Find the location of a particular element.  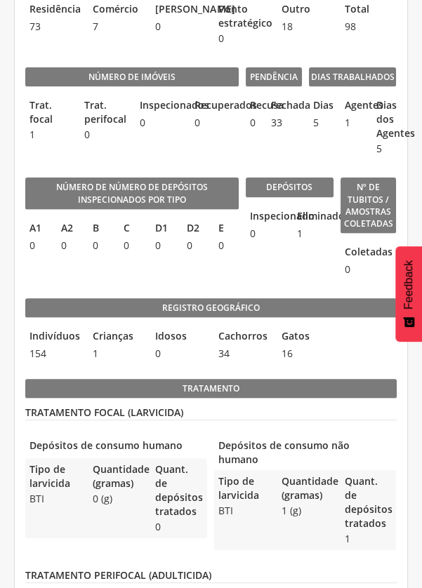

legend: Nº de Tubitos / Amostras coletadas is located at coordinates (369, 206).